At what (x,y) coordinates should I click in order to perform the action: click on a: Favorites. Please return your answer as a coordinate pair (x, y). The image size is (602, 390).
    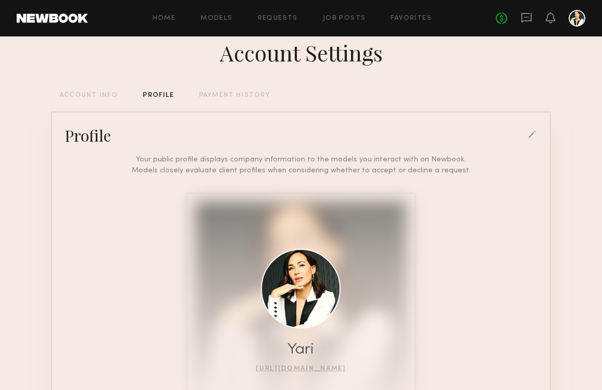
    Looking at the image, I should click on (411, 18).